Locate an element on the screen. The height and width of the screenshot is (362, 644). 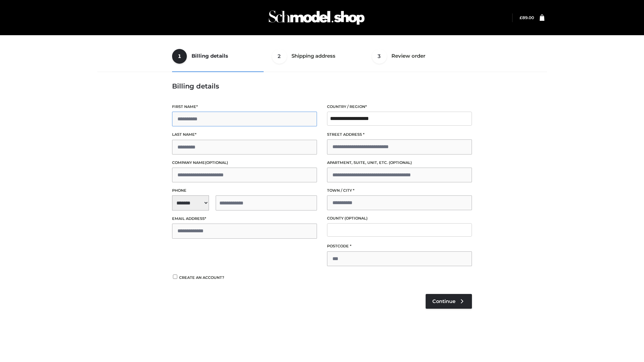
a: Schmodel Admin 964 is located at coordinates (317, 18).